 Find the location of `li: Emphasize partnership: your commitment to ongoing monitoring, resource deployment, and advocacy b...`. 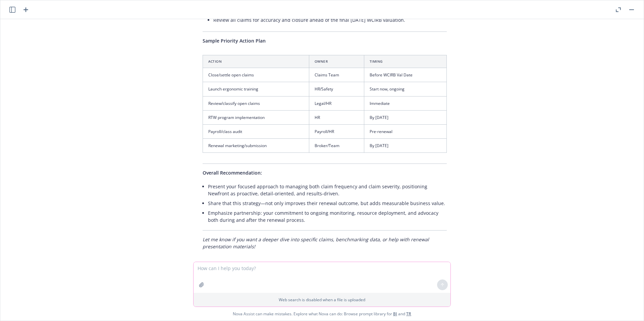

li: Emphasize partnership: your commitment to ongoing monitoring, resource deployment, and advocacy b... is located at coordinates (327, 217).